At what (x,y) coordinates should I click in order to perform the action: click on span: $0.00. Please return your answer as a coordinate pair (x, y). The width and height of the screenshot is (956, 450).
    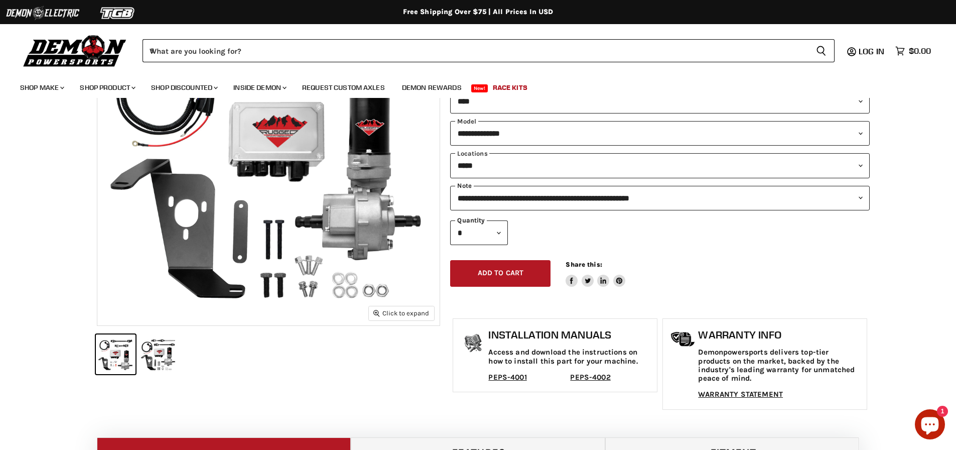
    Looking at the image, I should click on (920, 51).